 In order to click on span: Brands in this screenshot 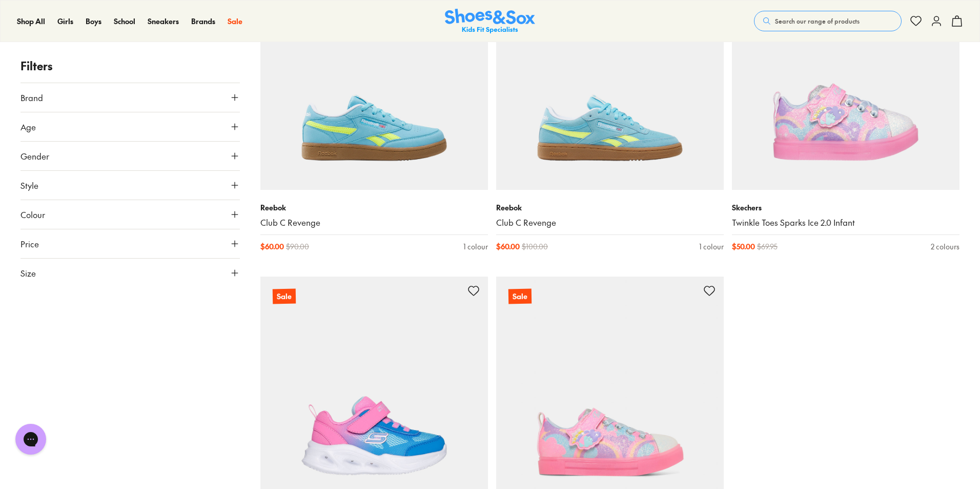, I will do `click(203, 21)`.